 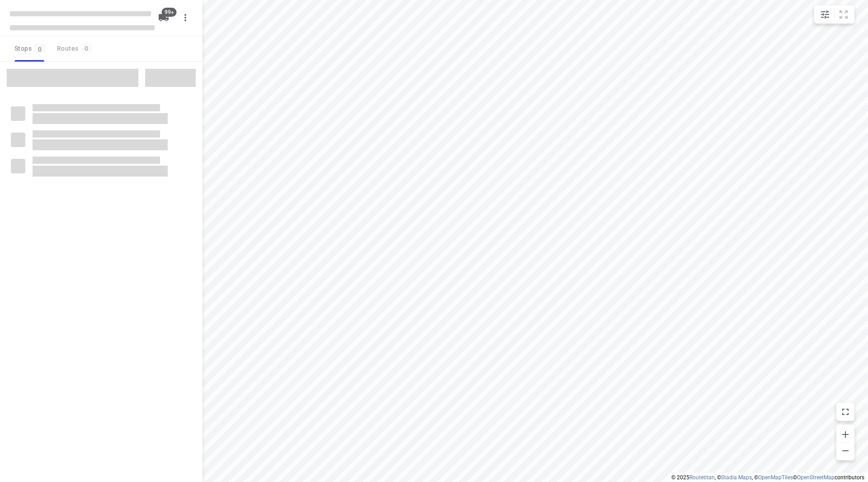 What do you see at coordinates (768, 478) in the screenshot?
I see `li: © 2025 , © , © © contributors` at bounding box center [768, 478].